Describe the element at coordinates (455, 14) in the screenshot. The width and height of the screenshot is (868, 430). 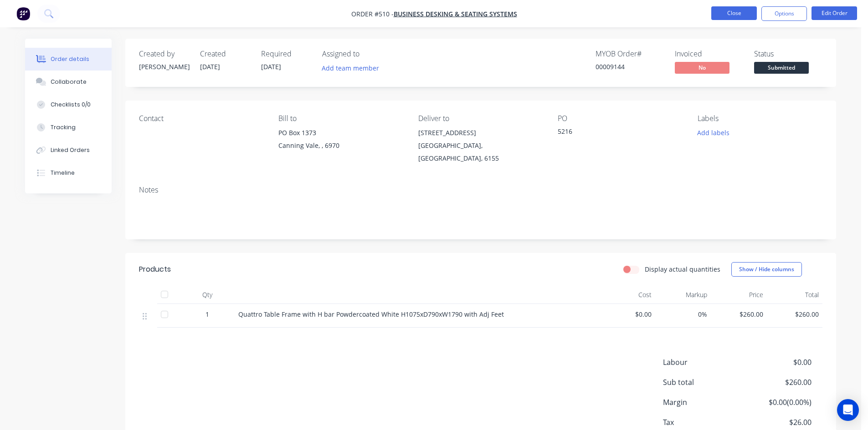
I see `a: Business Desking & Seating Systems` at that location.